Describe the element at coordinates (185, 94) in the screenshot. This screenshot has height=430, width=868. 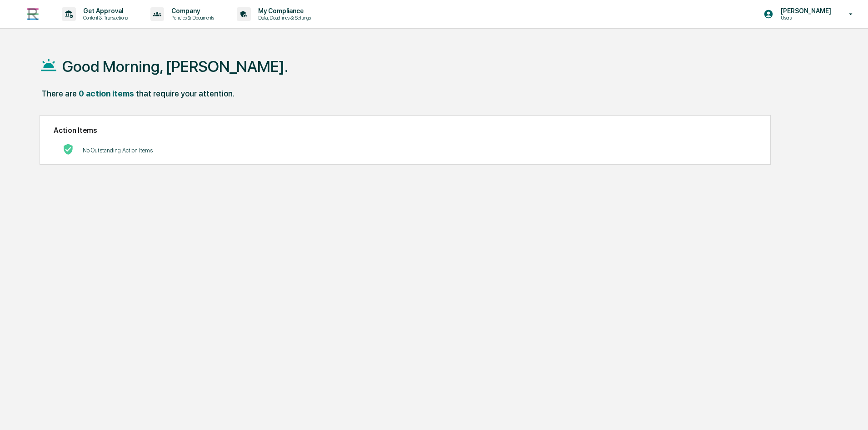
I see `div: that require your attention.` at that location.